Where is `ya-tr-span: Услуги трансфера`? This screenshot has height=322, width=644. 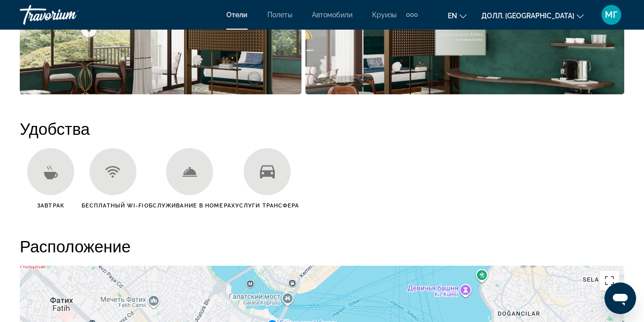 ya-tr-span: Услуги трансфера is located at coordinates (267, 206).